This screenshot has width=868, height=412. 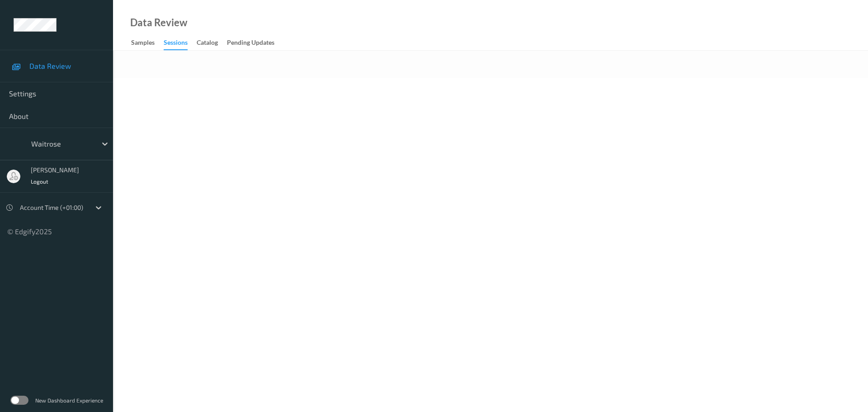 What do you see at coordinates (207, 44) in the screenshot?
I see `div: Catalog` at bounding box center [207, 44].